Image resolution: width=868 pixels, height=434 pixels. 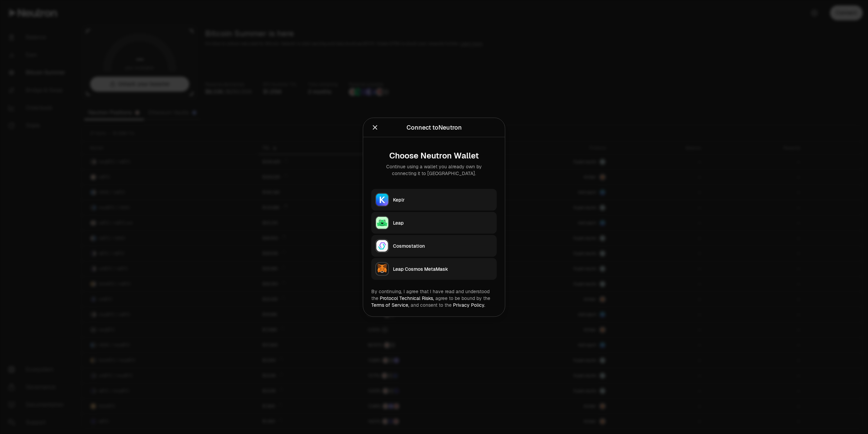 I want to click on a: Terms of Service,, so click(x=391, y=305).